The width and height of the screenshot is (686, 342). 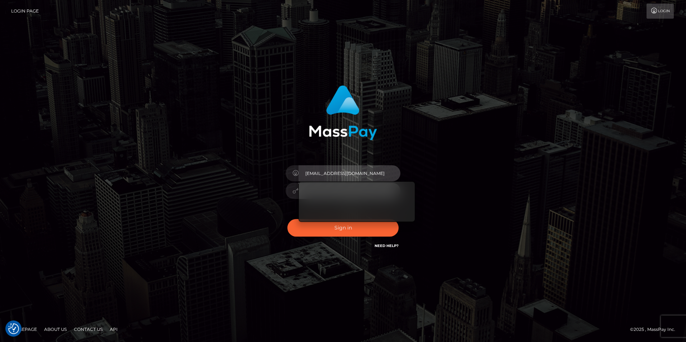 What do you see at coordinates (386, 246) in the screenshot?
I see `a: Need Help?` at bounding box center [386, 246].